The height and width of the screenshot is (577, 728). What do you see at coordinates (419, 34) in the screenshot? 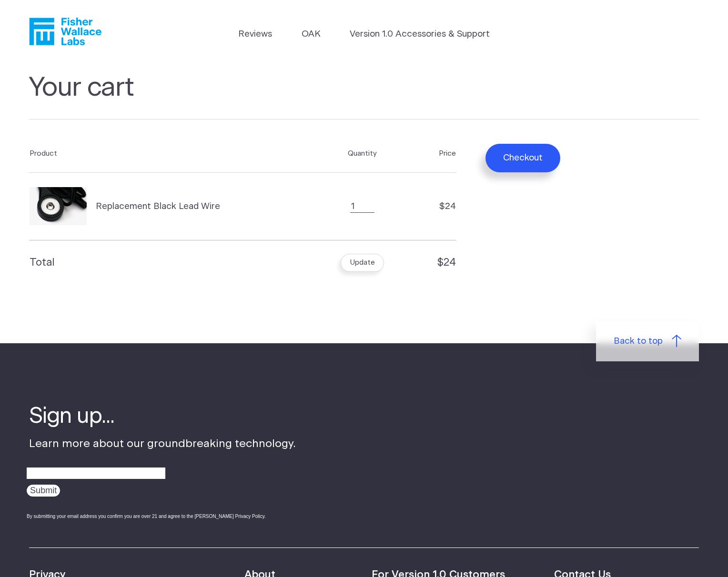
I see `a: Version 1.0 Accessories & Support` at bounding box center [419, 34].